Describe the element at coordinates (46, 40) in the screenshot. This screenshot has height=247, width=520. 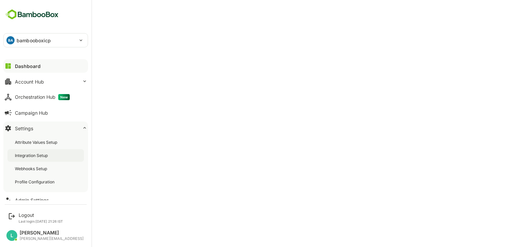
I see `div: BAbambooboxicp` at that location.